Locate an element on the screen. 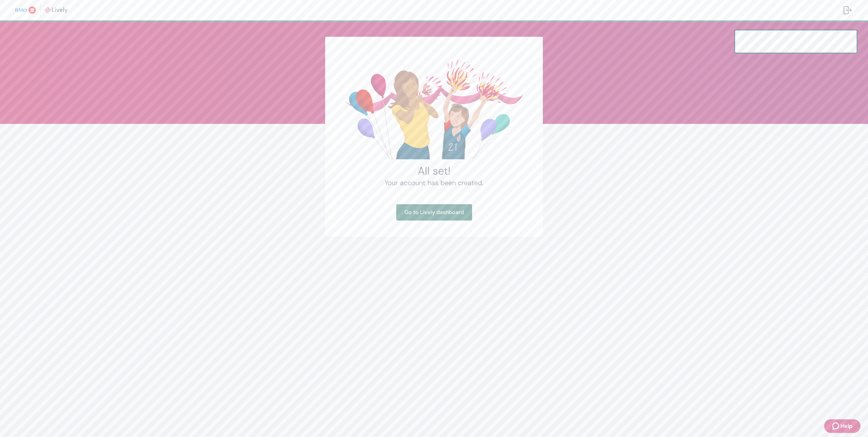  svg: Zendesk support icon is located at coordinates (836, 426).